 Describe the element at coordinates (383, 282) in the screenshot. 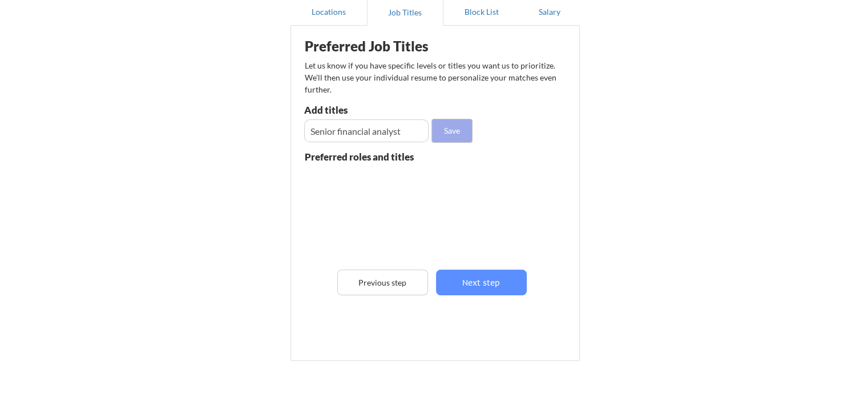

I see `button: Previous step` at that location.